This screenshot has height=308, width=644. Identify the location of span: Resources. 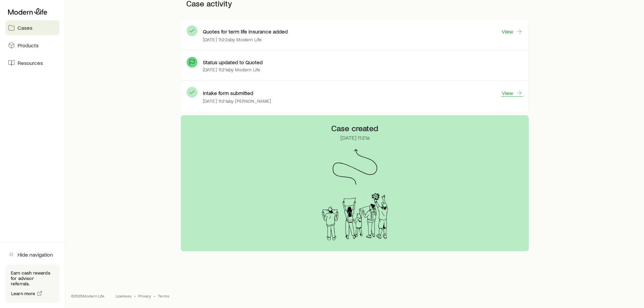
(30, 63).